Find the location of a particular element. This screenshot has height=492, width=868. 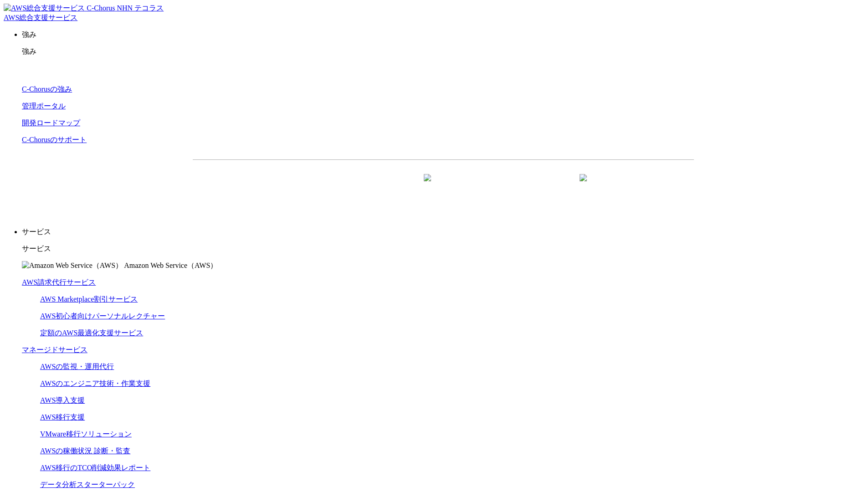

span: Amazon Web Service（AWS） is located at coordinates (171, 265).